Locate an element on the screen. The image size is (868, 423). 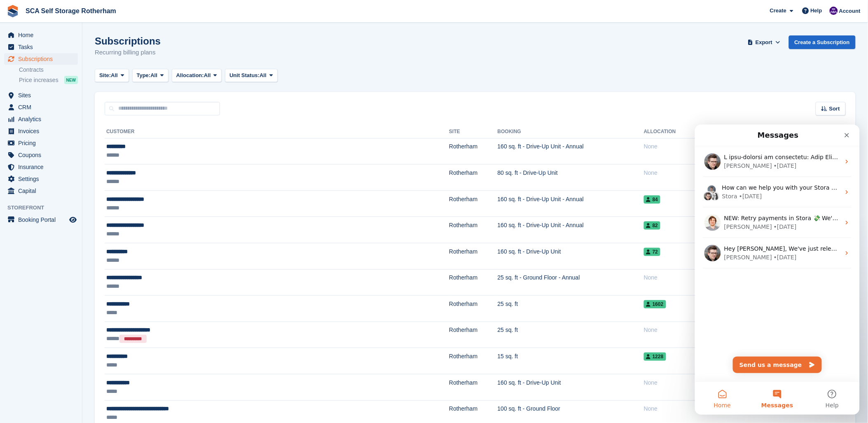
div: NEW is located at coordinates (71, 80).